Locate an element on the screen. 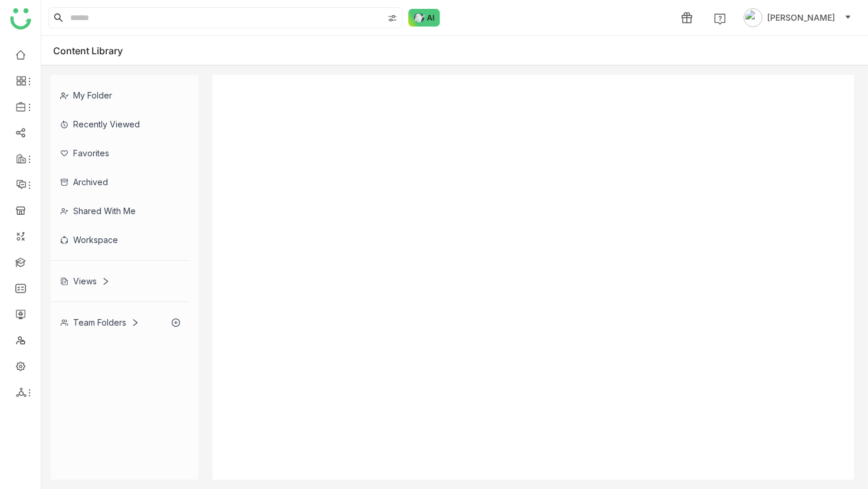 The width and height of the screenshot is (868, 489). img: avatar is located at coordinates (753, 18).